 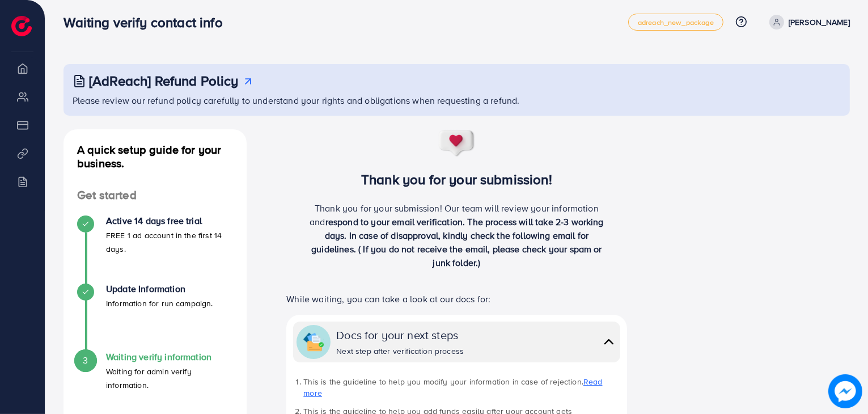 I want to click on h4: Update Information, so click(x=159, y=288).